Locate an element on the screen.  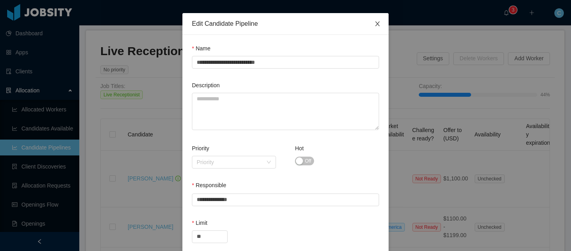
textarea: Description is located at coordinates (285, 111).